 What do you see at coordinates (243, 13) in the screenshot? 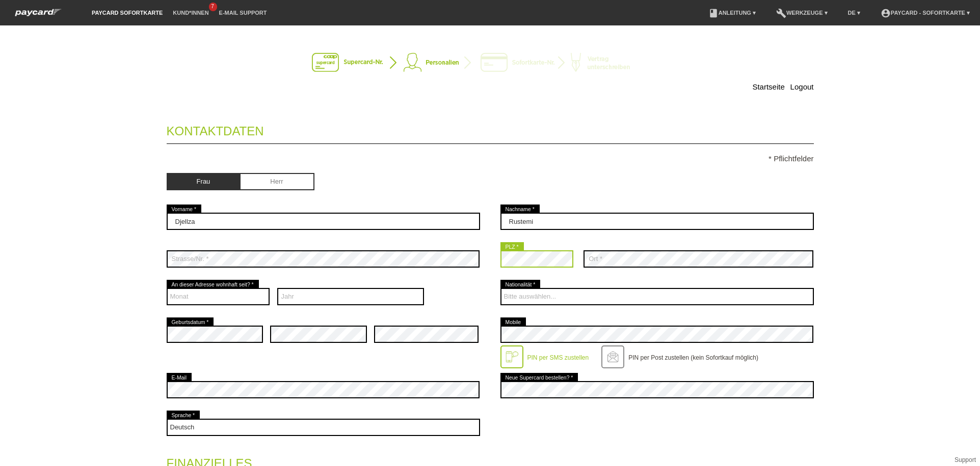
I see `a: E-Mail Support` at bounding box center [243, 13].